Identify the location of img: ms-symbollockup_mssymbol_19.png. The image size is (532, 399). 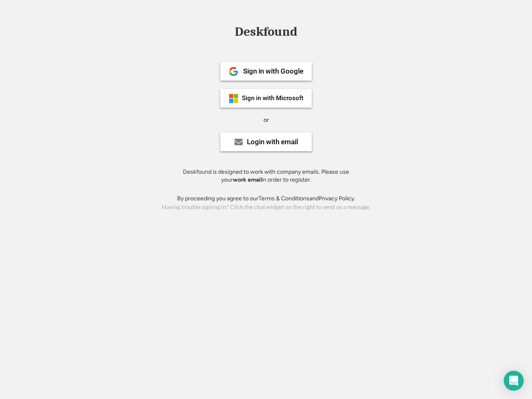
(233, 99).